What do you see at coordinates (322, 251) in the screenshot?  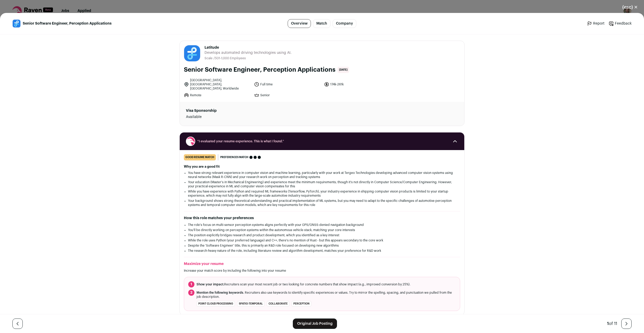 I see `li: The research-heavy nature of the role, including literature review and algorithm development, mat...` at bounding box center [322, 251].